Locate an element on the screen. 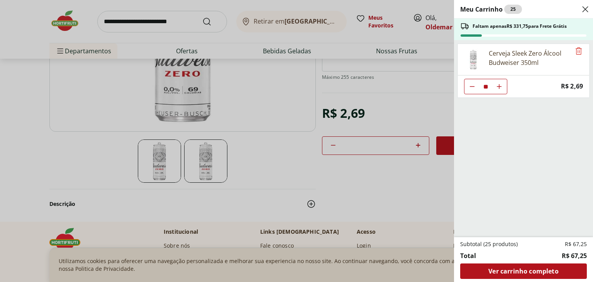  span: R$ 2,69 is located at coordinates (572, 86).